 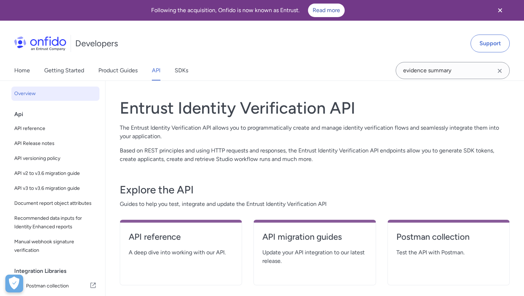 I want to click on span: API reference, so click(x=55, y=129).